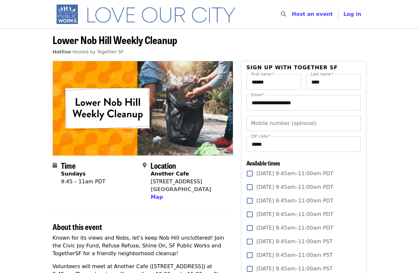  I want to click on span: Lower Nob Hill Weekly Cleanup, so click(115, 40).